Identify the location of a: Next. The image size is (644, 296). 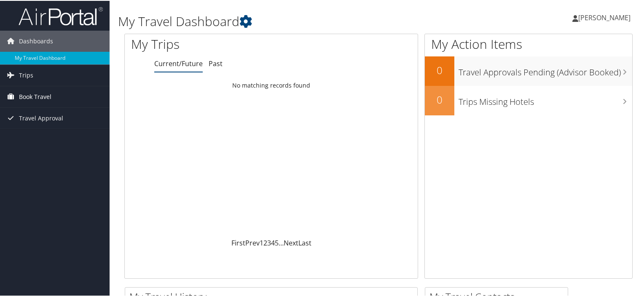
(291, 242).